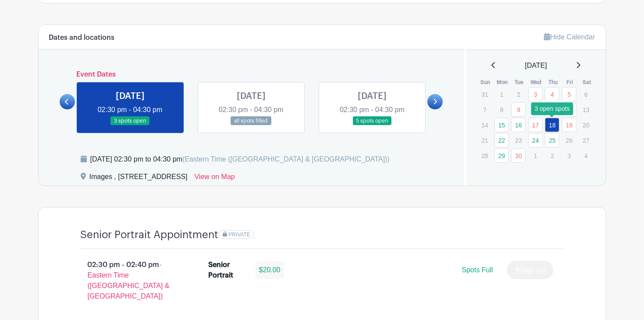 This screenshot has width=644, height=320. I want to click on a: 24, so click(535, 140).